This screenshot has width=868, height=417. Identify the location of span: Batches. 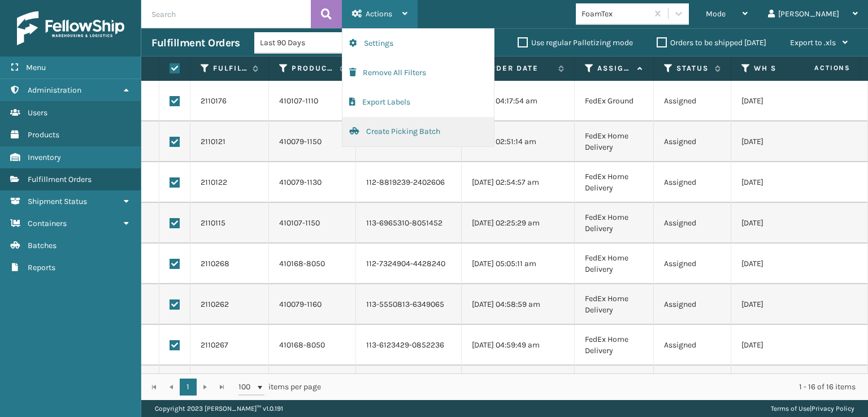
(42, 245).